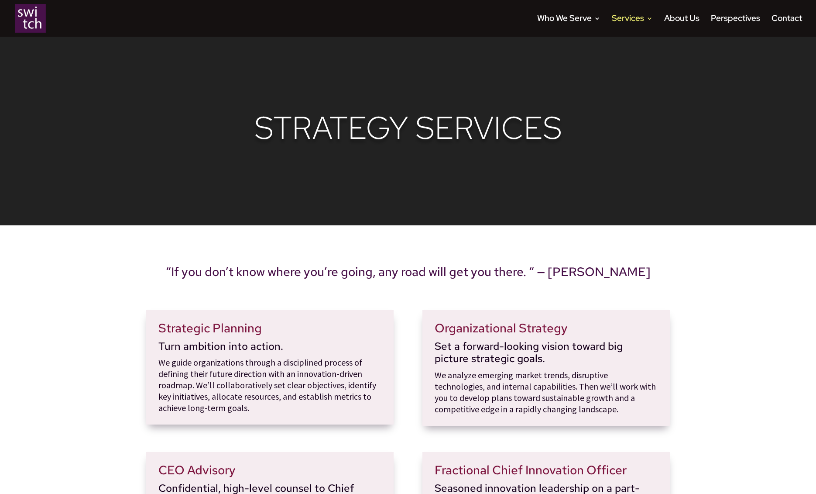 The height and width of the screenshot is (494, 816). Describe the element at coordinates (270, 385) in the screenshot. I see `p: We guide organizations through a disciplined process of defining their future direction with an i...` at that location.